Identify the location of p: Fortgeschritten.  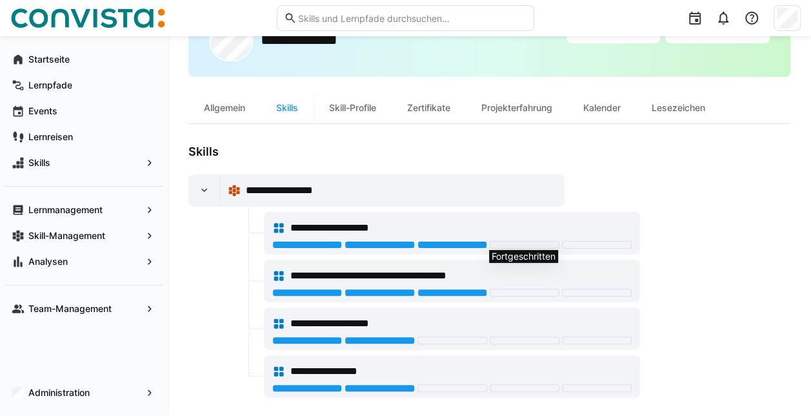
(523, 256).